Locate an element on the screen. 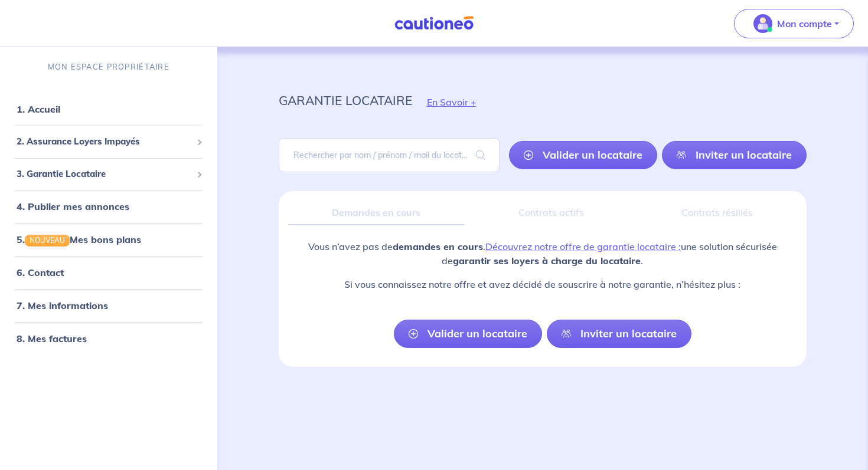 This screenshot has height=470, width=868. span: 2. Assurance Loyers Impayés is located at coordinates (104, 141).